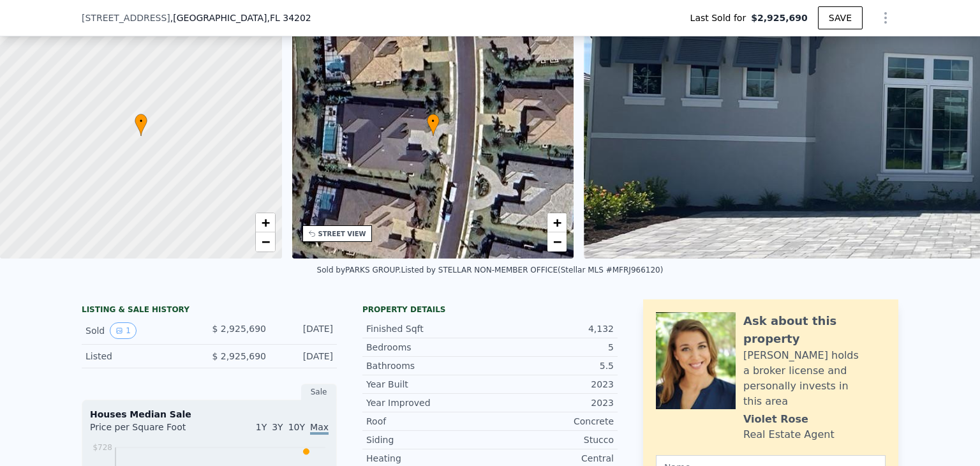 This screenshot has height=466, width=980. I want to click on div: Real Estate Agent, so click(788, 435).